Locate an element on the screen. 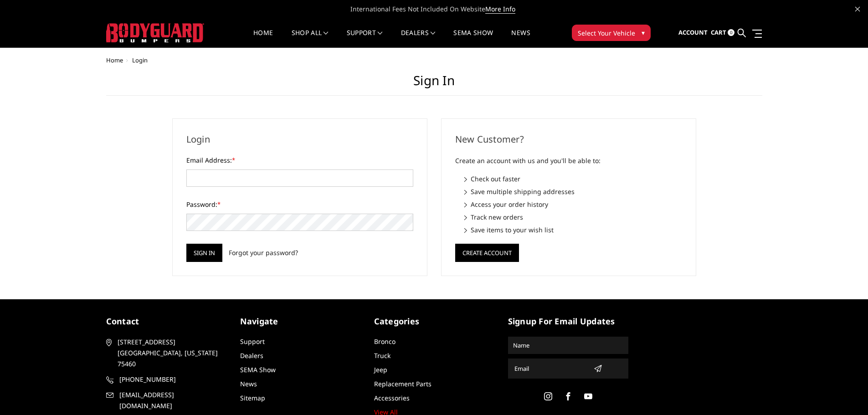  a: Bronco is located at coordinates (385, 341).